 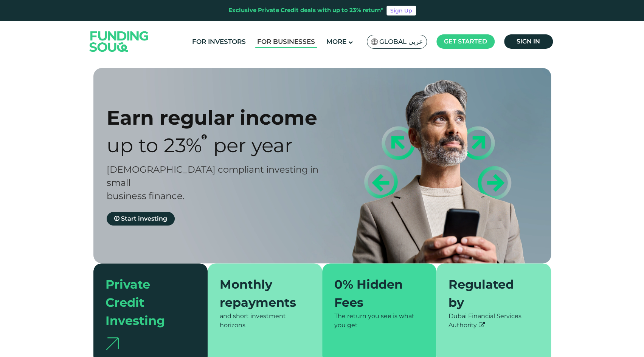 What do you see at coordinates (221, 118) in the screenshot?
I see `div: Earn regular income` at bounding box center [221, 118].